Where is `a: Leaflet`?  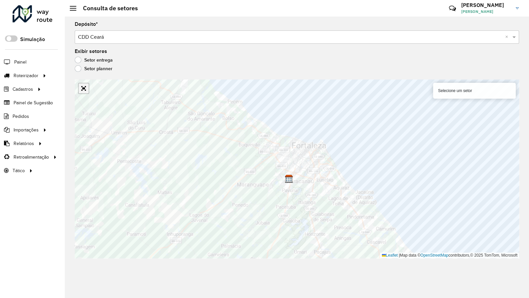
a: Leaflet is located at coordinates (390, 255).